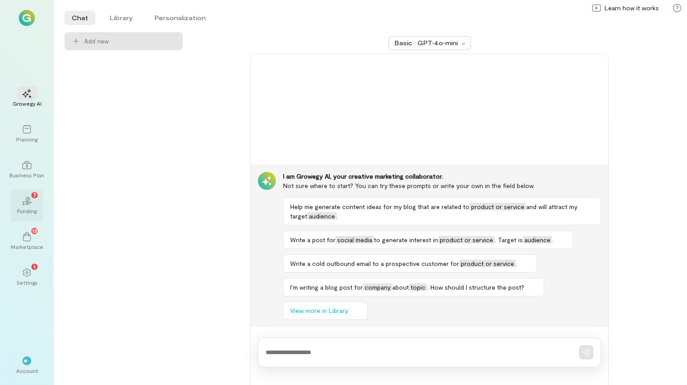 Image resolution: width=687 pixels, height=385 pixels. What do you see at coordinates (413, 287) in the screenshot?
I see `button: I’m writing a blog post forcompanyabouttopic. How should I structure the post?` at bounding box center [413, 287].